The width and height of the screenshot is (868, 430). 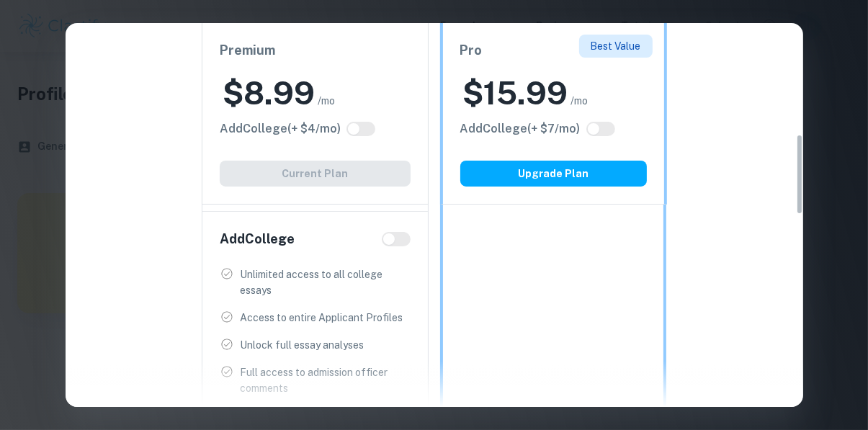 What do you see at coordinates (553, 174) in the screenshot?
I see `button: Upgrade Plan` at bounding box center [553, 174].